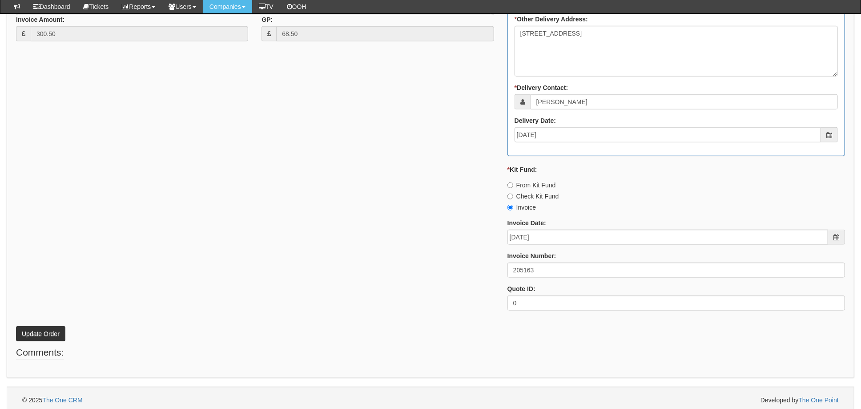 The height and width of the screenshot is (409, 861). Describe the element at coordinates (510, 185) in the screenshot. I see `input: From Kit Fund` at that location.